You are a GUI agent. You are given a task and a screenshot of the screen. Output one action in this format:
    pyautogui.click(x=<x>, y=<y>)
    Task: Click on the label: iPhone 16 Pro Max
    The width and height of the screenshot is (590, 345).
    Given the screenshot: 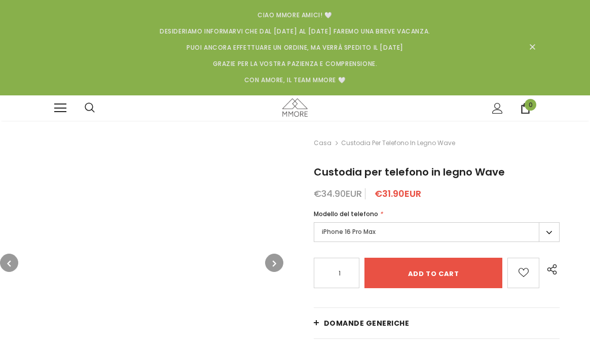 What is the action you would take?
    pyautogui.click(x=436, y=232)
    